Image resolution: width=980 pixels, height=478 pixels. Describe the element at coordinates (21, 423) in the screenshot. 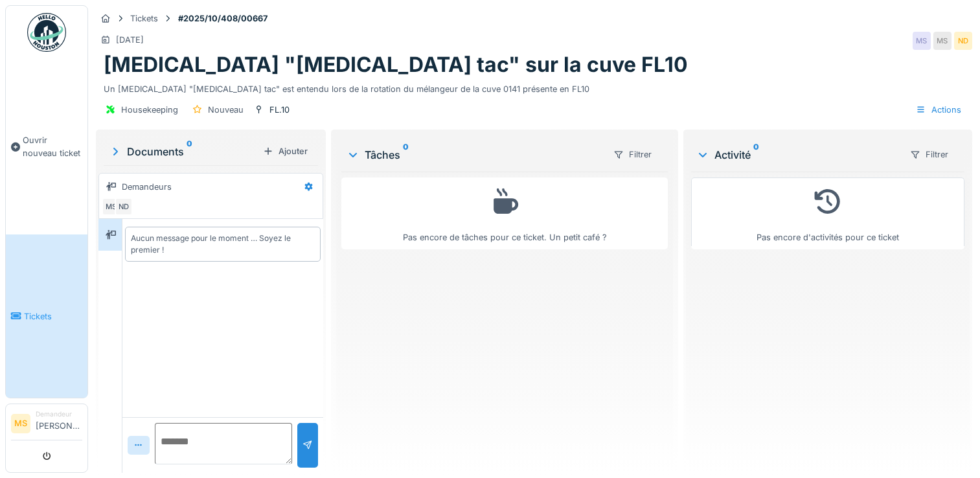

I see `li: MS` at that location.